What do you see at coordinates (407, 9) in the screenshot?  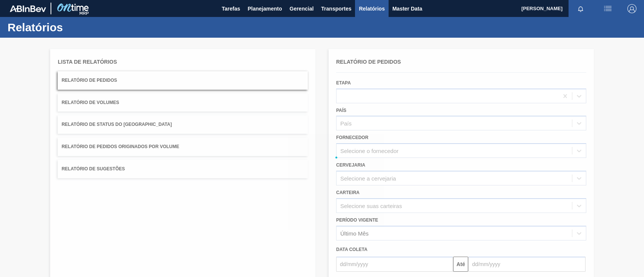 I see `span: Master Data` at bounding box center [407, 9].